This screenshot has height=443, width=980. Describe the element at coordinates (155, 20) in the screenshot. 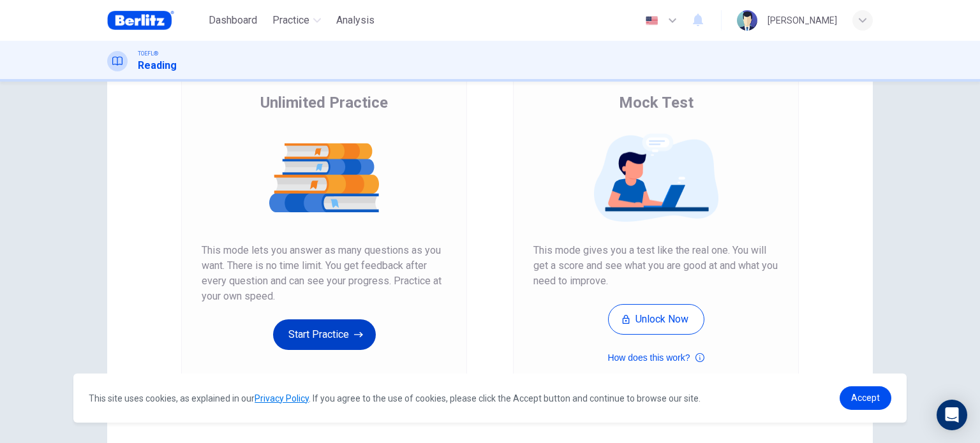

I see `a: Berlitz Brasil logo` at that location.